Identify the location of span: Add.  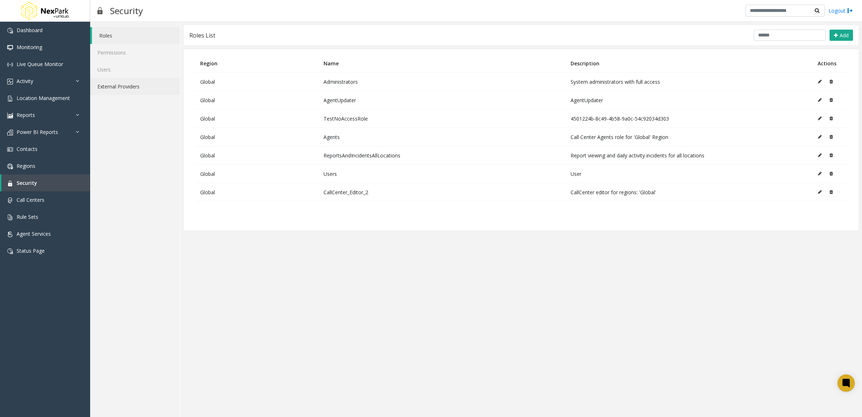
(844, 35).